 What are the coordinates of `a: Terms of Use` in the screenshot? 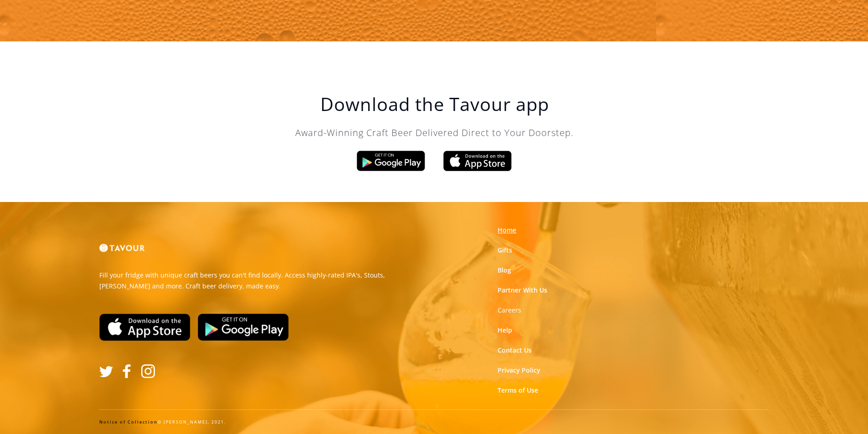 It's located at (518, 391).